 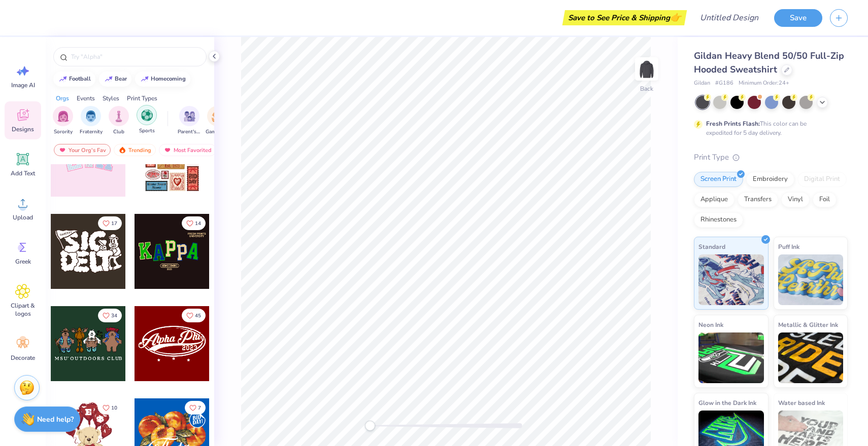 I want to click on img: trending.gif, so click(x=122, y=150).